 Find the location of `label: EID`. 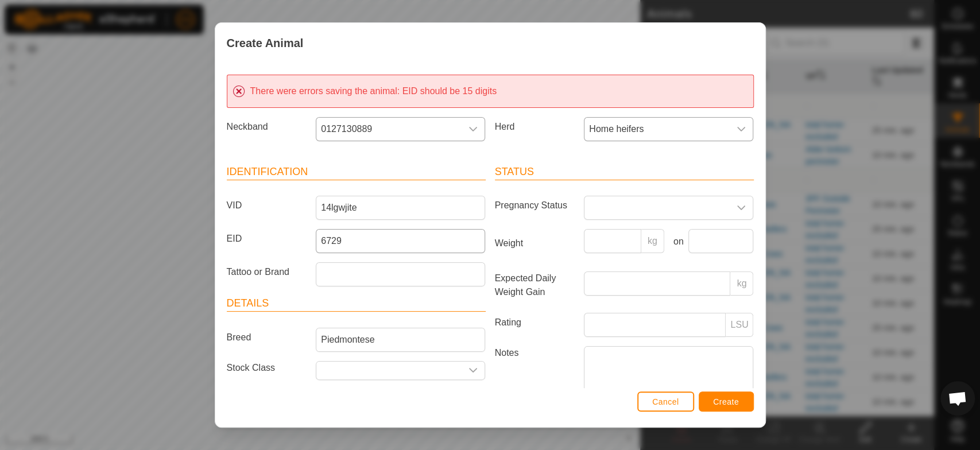

label: EID is located at coordinates (267, 238).